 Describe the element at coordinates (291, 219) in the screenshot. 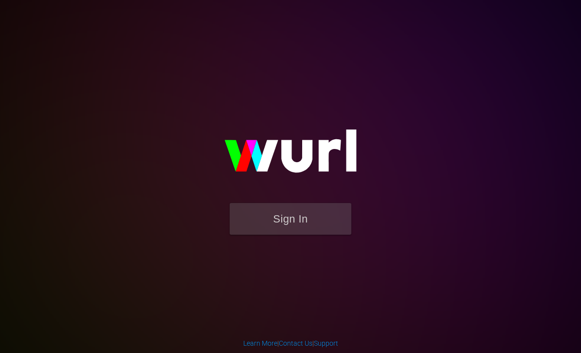

I see `button: Sign In` at that location.